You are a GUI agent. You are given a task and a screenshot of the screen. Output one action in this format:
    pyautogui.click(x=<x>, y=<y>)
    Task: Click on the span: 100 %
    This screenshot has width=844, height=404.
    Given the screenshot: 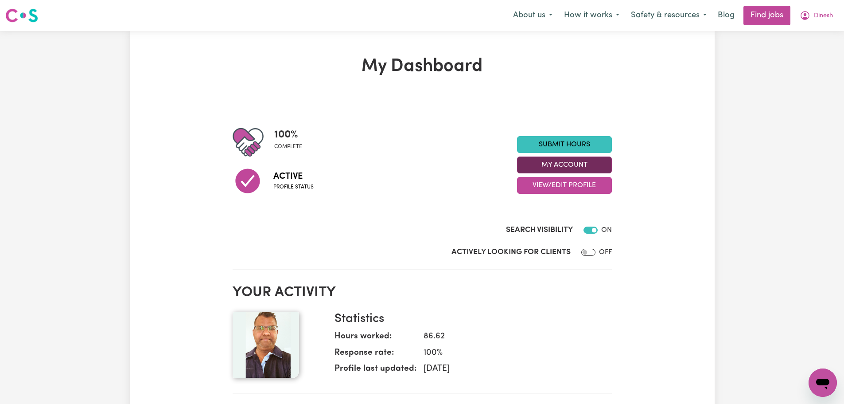 What is the action you would take?
    pyautogui.click(x=288, y=135)
    